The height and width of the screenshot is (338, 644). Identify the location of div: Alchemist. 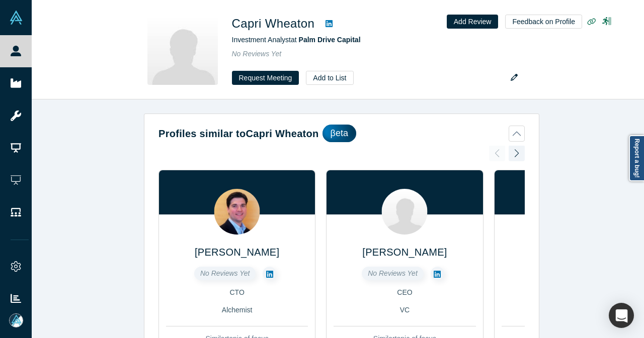
(237, 310).